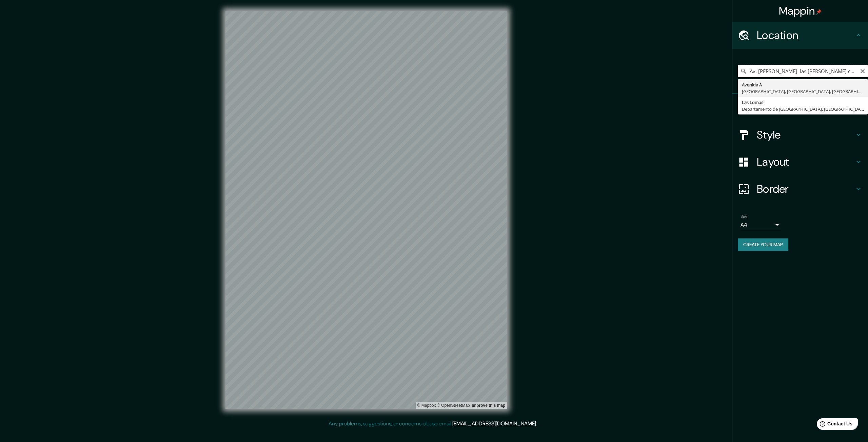 This screenshot has width=868, height=442. Describe the element at coordinates (761, 225) in the screenshot. I see `div: A4` at that location.